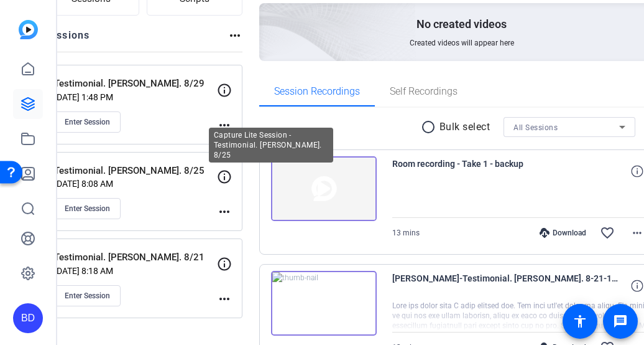  I want to click on div: Download, so click(563, 233).